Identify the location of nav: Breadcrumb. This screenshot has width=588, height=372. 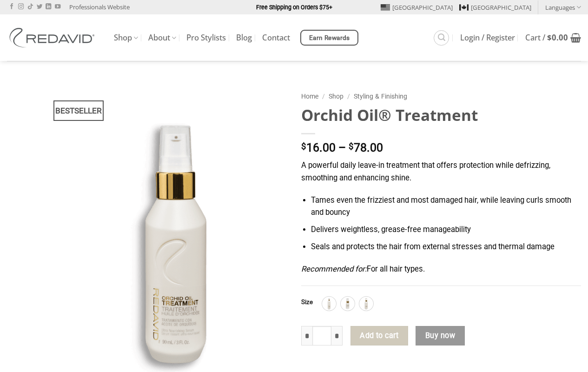
(441, 96).